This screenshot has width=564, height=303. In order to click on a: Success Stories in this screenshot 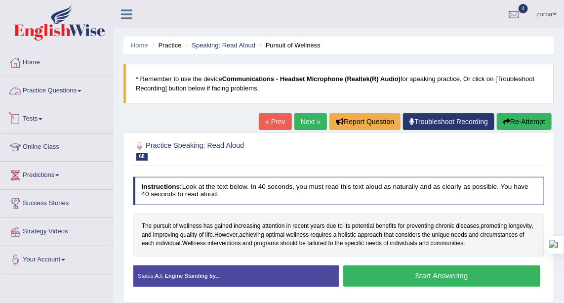, I will do `click(57, 202)`.